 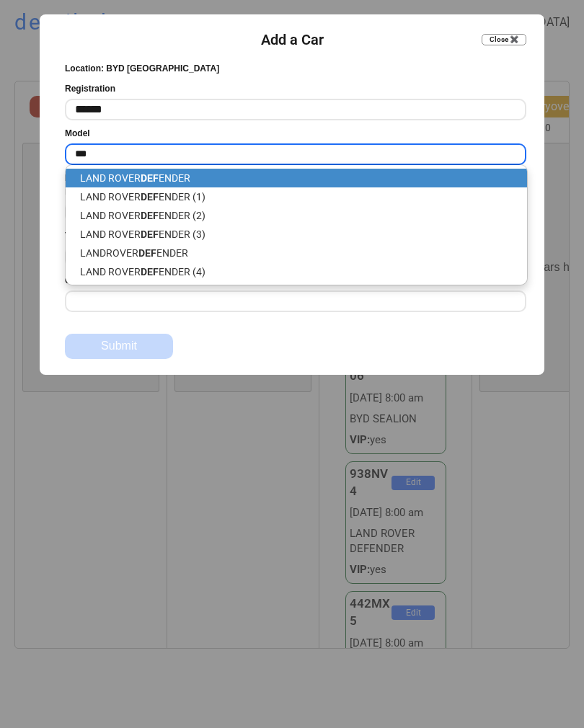 What do you see at coordinates (292, 40) in the screenshot?
I see `div: Add a Car` at bounding box center [292, 40].